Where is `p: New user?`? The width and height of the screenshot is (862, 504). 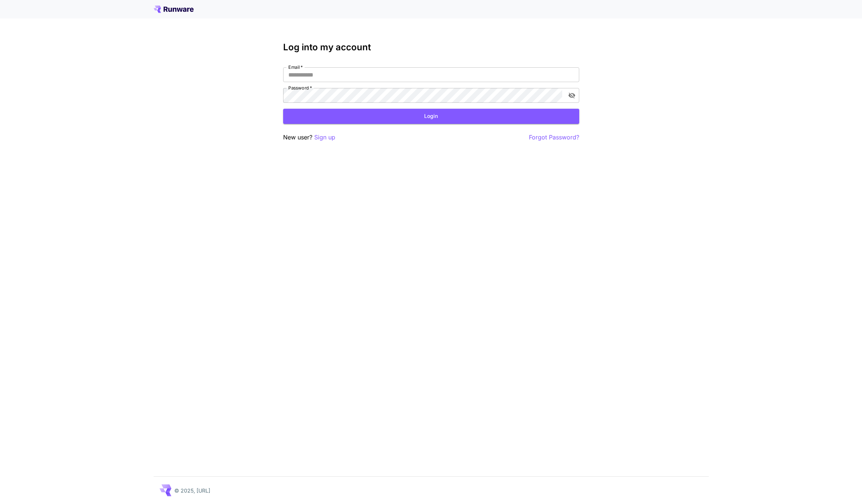
p: New user? is located at coordinates (309, 137).